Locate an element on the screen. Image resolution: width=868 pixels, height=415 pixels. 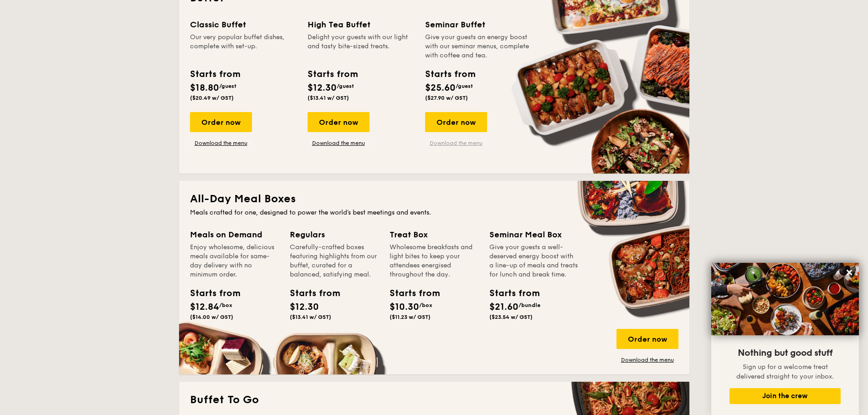
div: Regulars is located at coordinates (334, 234).